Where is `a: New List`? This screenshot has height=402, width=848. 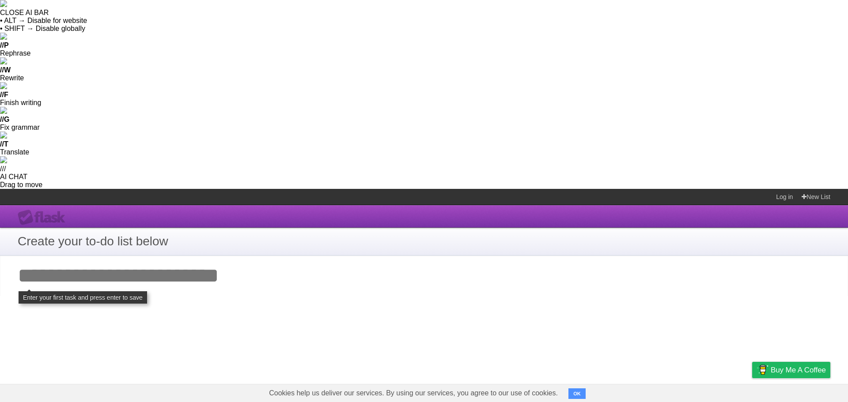
a: New List is located at coordinates (816, 197).